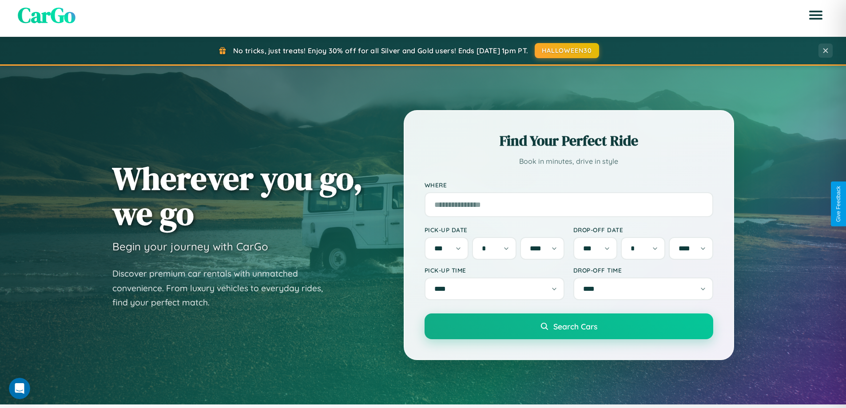  I want to click on button: HALLOWEEN30, so click(566, 51).